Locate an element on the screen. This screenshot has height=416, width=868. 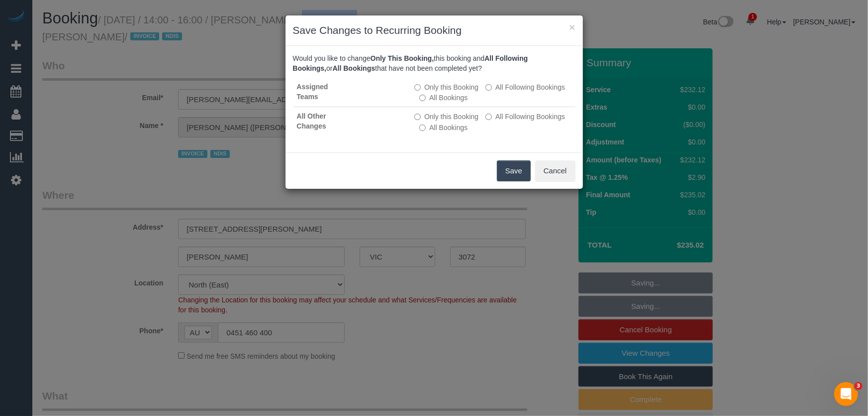
span: 3 is located at coordinates (858, 386).